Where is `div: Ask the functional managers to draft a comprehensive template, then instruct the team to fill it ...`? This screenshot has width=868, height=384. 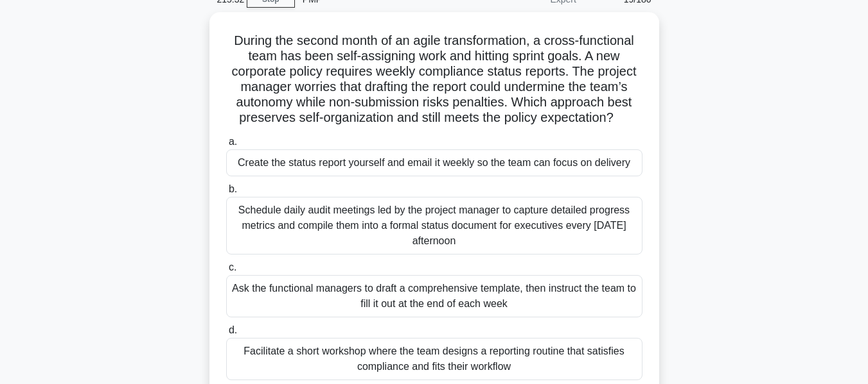 div: Ask the functional managers to draft a comprehensive template, then instruct the team to fill it ... is located at coordinates (434, 297).